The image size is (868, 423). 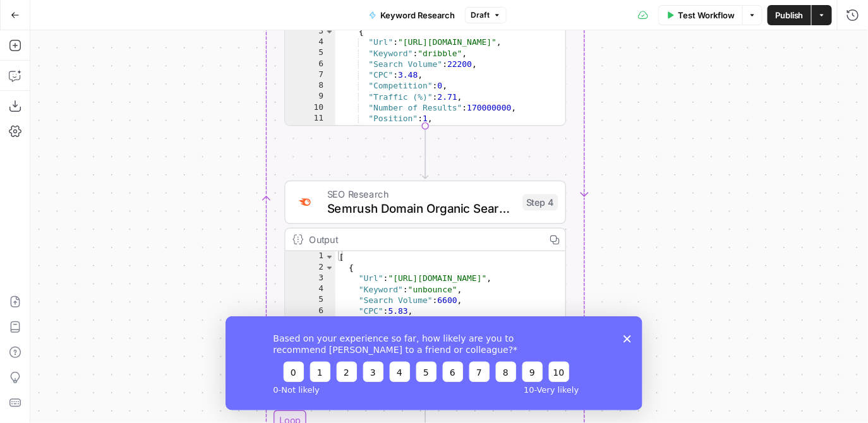 What do you see at coordinates (425, 152) in the screenshot?
I see `g: Edge from step_5 to step_4` at bounding box center [425, 152].